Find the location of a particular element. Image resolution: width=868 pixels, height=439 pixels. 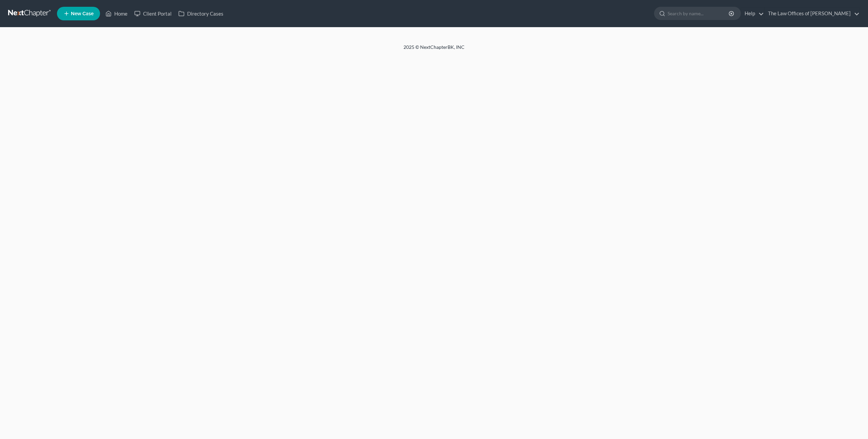

span: New Case is located at coordinates (82, 14).